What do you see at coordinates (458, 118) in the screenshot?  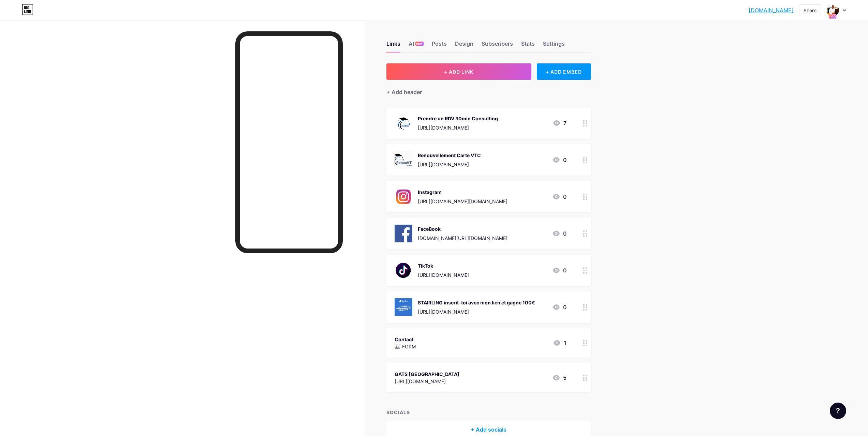 I see `div: Prendre un RDV 30min Consulting` at bounding box center [458, 118].